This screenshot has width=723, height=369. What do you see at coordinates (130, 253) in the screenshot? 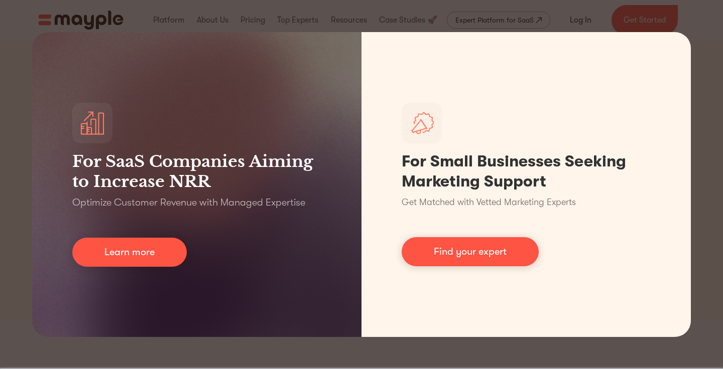
I see `a: Learn more` at bounding box center [130, 253].